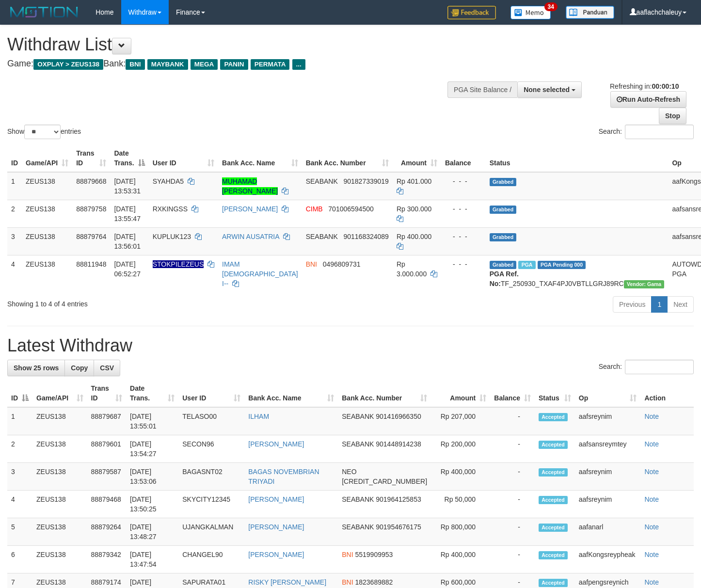 The height and width of the screenshot is (588, 701). Describe the element at coordinates (577, 273) in the screenshot. I see `td: TF_250930_TXAF4PJ0VBTLLGRJ89RC` at that location.